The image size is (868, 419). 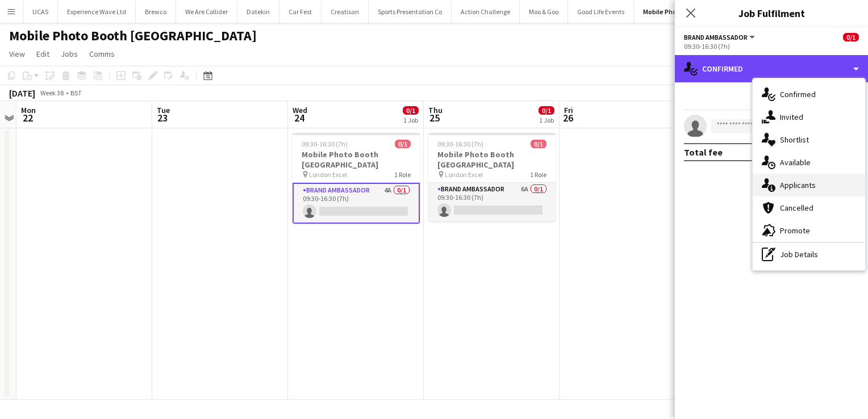 I want to click on span: Edit, so click(x=42, y=54).